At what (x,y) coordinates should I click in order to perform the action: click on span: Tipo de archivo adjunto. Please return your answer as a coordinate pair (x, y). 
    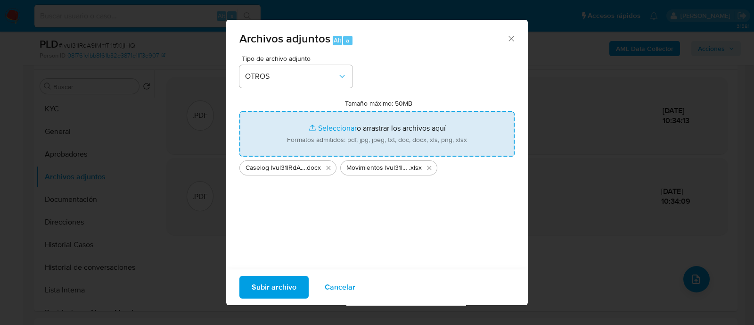
    Looking at the image, I should click on (298, 58).